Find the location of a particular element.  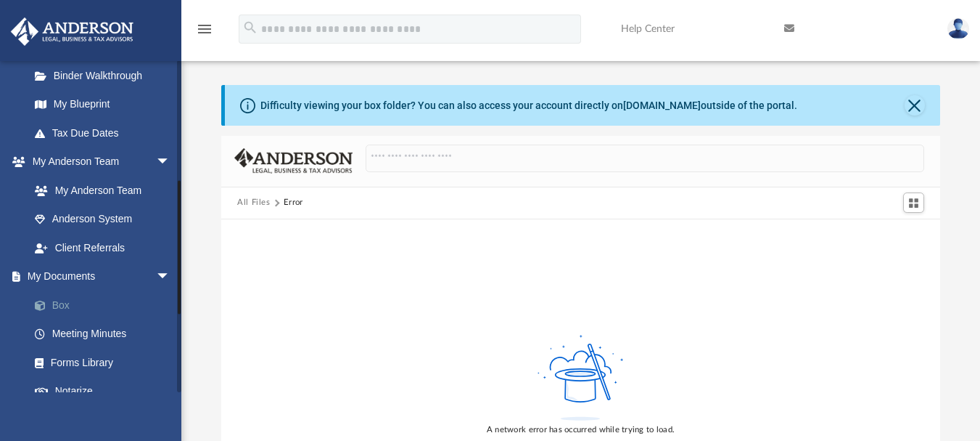

button: Close is located at coordinates (915, 106).